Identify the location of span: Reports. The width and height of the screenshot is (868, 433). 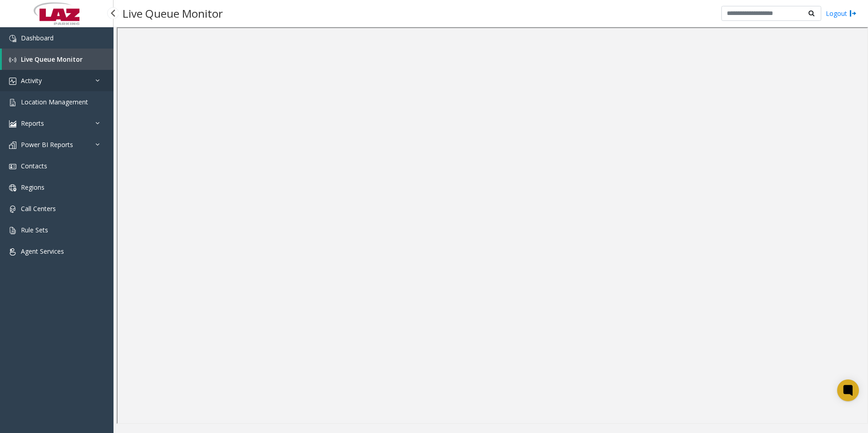
(32, 123).